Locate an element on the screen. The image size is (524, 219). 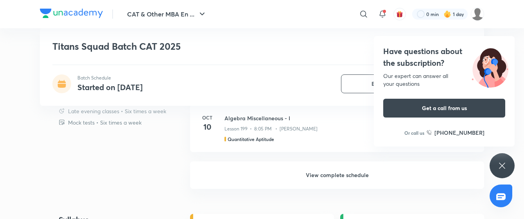
p: Batch Schedule is located at coordinates (110, 78).